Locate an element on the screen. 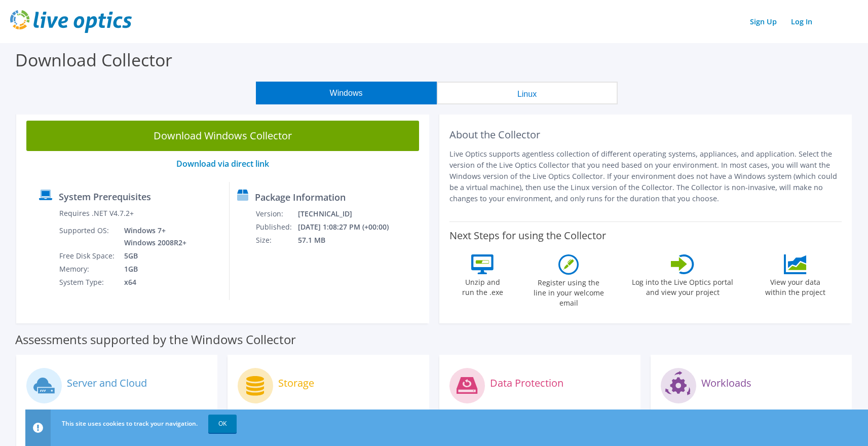 This screenshot has width=868, height=446. label: Data Protection is located at coordinates (527, 383).